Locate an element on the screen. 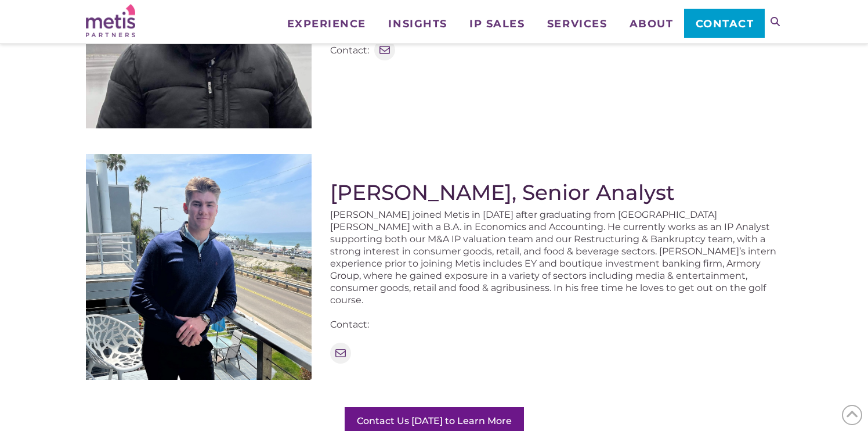 This screenshot has height=431, width=868. span: Back to Top is located at coordinates (852, 415).